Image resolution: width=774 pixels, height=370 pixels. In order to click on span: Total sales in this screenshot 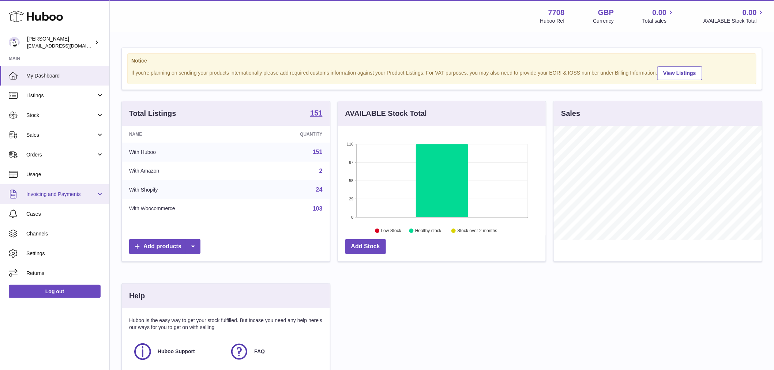, I will do `click(658, 21)`.